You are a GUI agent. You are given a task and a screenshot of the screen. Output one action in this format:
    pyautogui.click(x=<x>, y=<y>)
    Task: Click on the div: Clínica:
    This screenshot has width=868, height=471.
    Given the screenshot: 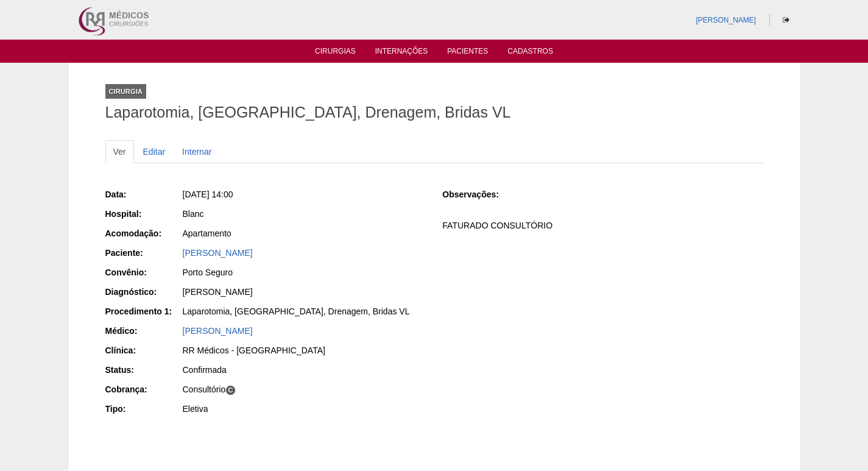 What is the action you would take?
    pyautogui.click(x=143, y=350)
    